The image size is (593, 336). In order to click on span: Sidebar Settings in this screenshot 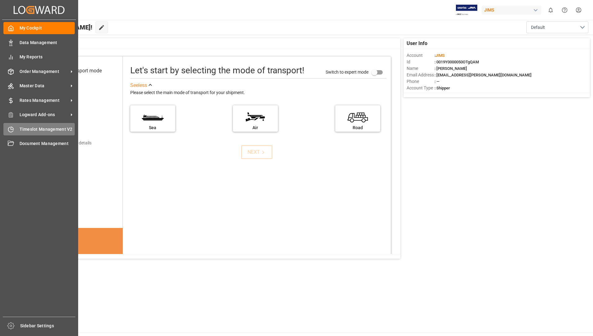, I will do `click(48, 325)`.